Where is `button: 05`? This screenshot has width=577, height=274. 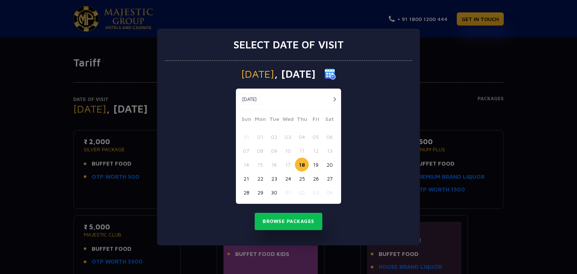 button: 05 is located at coordinates (316, 137).